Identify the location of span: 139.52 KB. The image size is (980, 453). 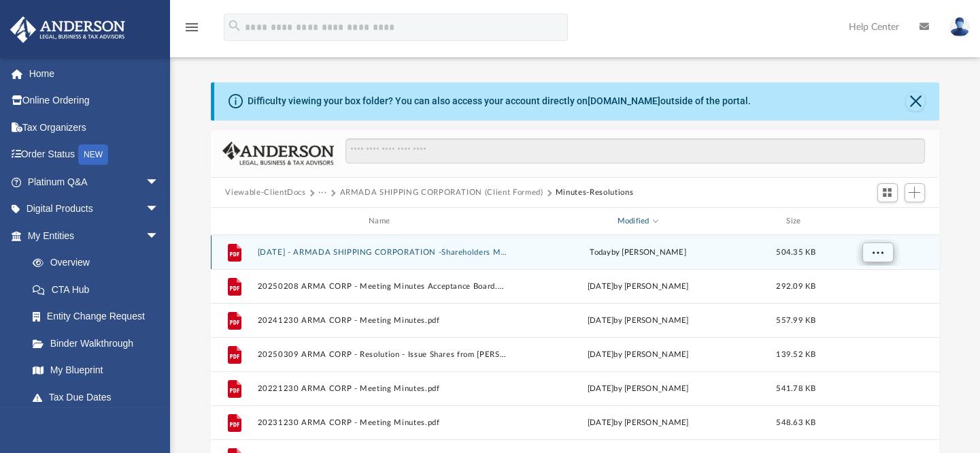
(795, 354).